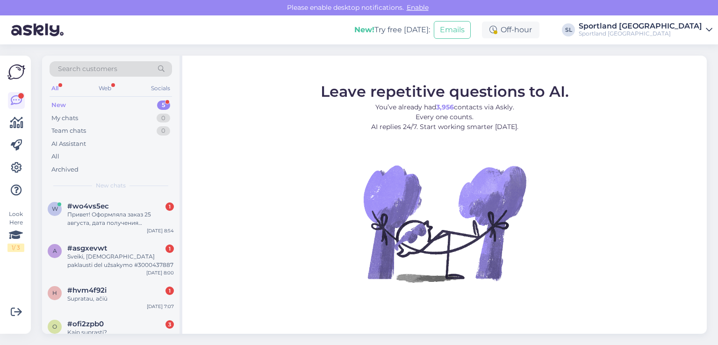  Describe the element at coordinates (87, 69) in the screenshot. I see `span: Search customers` at that location.